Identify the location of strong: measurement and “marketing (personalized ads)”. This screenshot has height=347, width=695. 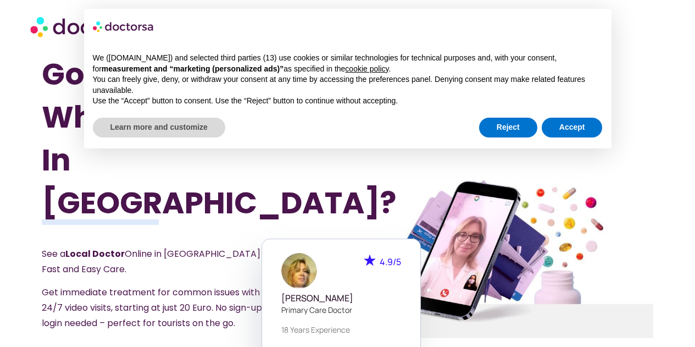
(192, 69).